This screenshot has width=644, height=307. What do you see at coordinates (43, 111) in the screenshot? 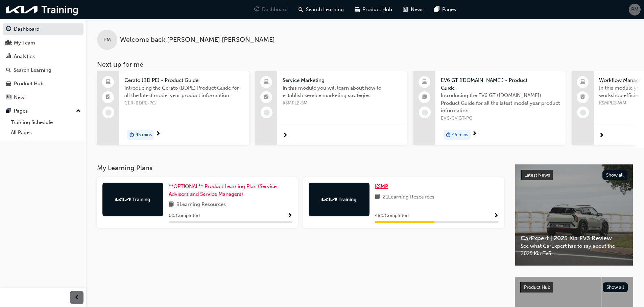
I see `button: Pages` at bounding box center [43, 111].